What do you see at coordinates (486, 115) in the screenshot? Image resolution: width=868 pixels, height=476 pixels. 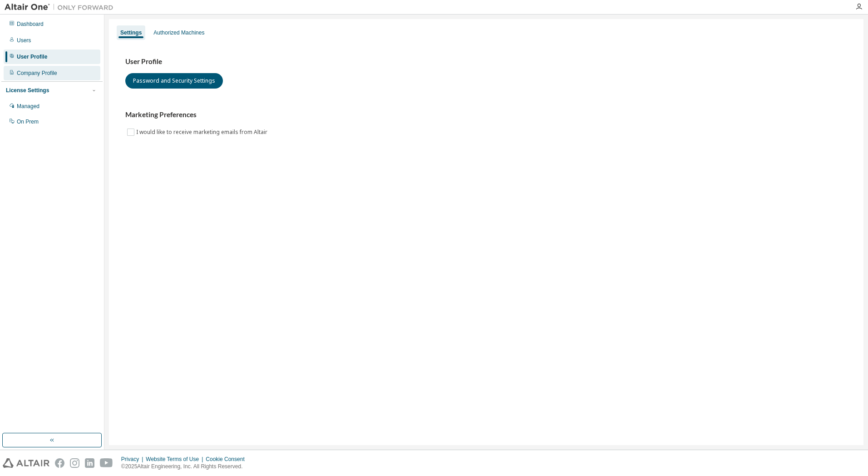 I see `h3: Marketing Preferences` at bounding box center [486, 115].